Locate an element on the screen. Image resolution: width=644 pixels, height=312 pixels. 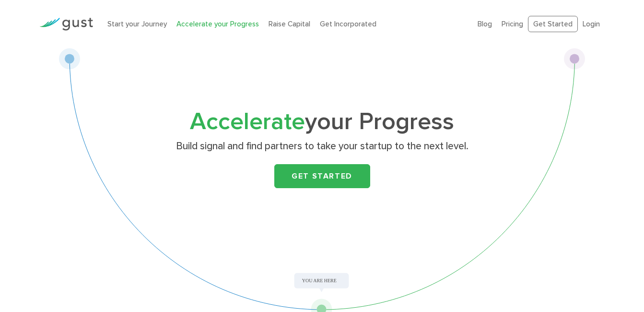
a: Get Incorporated is located at coordinates (348, 24).